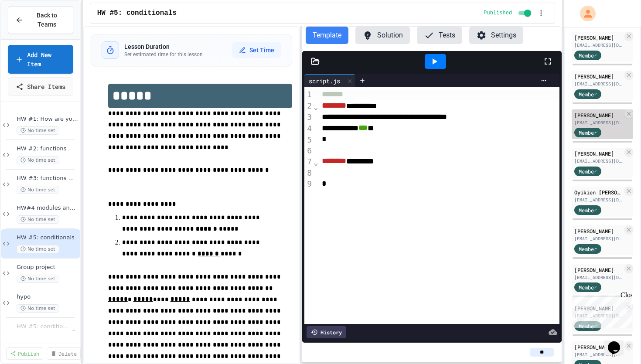 This screenshot has width=641, height=364. Describe the element at coordinates (497, 13) in the screenshot. I see `span: Published` at that location.